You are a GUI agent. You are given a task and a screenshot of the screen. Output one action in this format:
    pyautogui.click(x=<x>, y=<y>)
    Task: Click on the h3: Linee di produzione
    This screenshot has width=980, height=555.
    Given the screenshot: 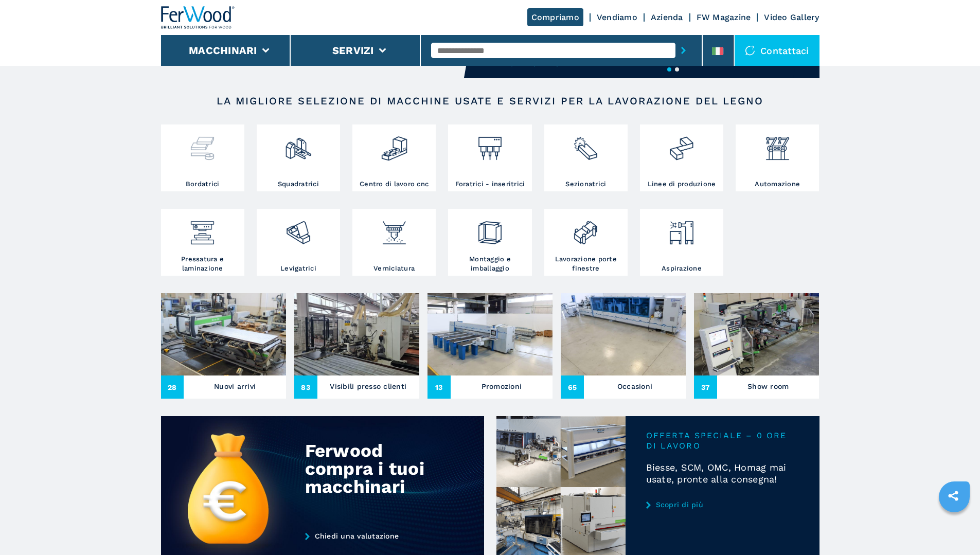 What is the action you would take?
    pyautogui.click(x=682, y=184)
    